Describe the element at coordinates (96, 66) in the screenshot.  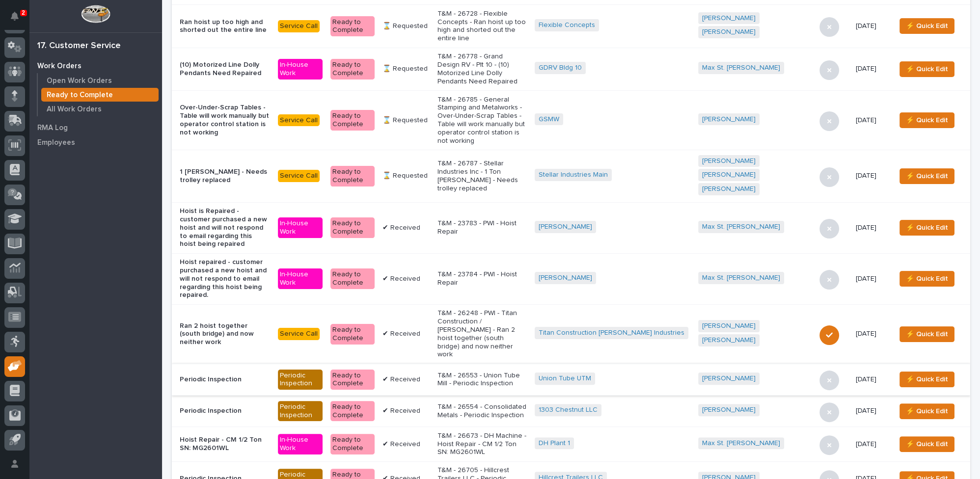
I see `a: Work Orders` at that location.